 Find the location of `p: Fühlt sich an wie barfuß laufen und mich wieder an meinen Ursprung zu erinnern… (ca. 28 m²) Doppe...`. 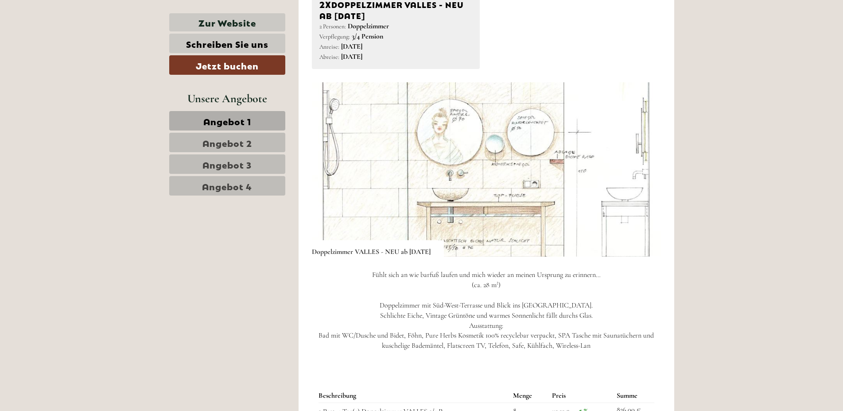

p: Fühlt sich an wie barfuß laufen und mich wieder an meinen Ursprung zu erinnern… (ca. 28 m²) Doppe... is located at coordinates (486, 310).